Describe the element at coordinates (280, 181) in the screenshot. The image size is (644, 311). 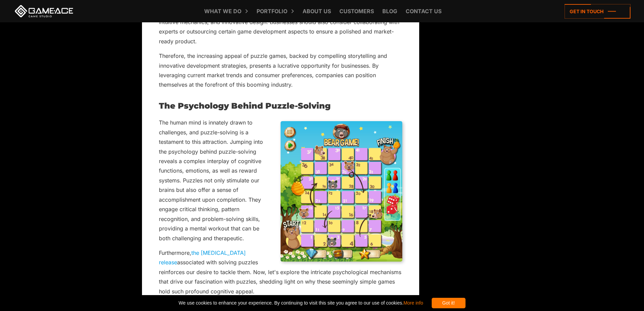
I see `p: The human mind is innately drawn to challenges, and puzzle-solving is a testament to this attract...` at that location.